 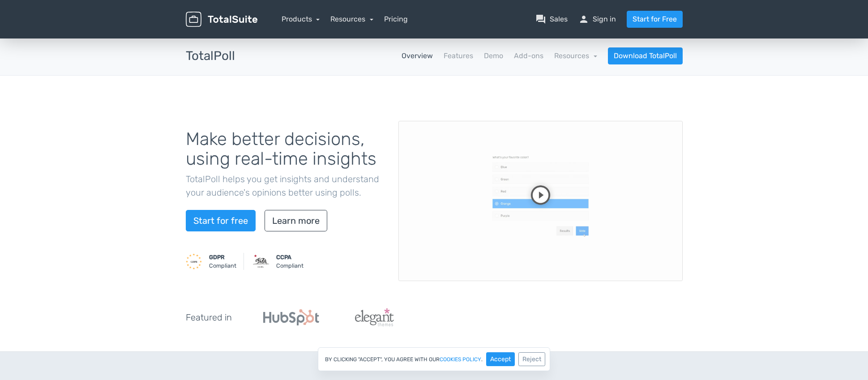 What do you see at coordinates (645, 56) in the screenshot?
I see `a: Download TotalPoll` at bounding box center [645, 56].